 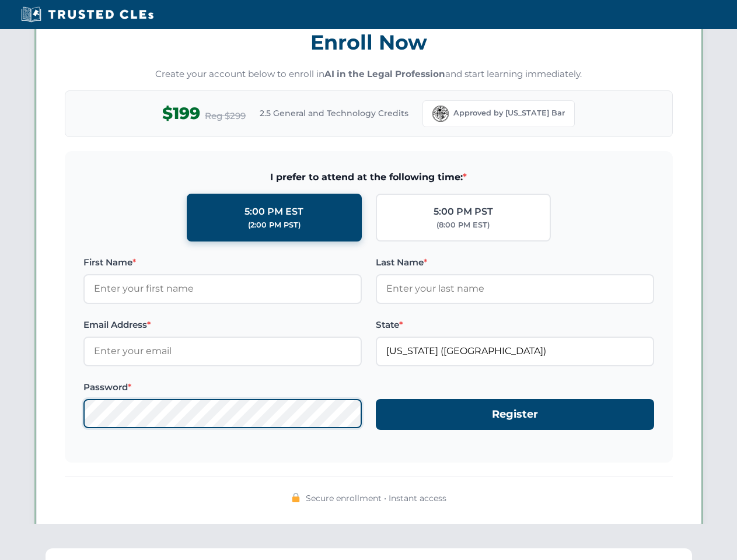 I want to click on img: Trusted CLEs, so click(x=87, y=14).